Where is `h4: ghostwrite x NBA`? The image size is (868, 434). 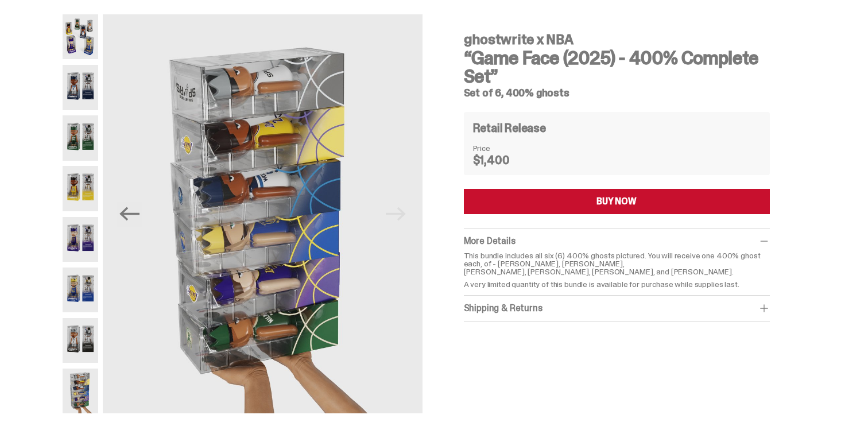
h4: ghostwrite x NBA is located at coordinates (616, 40).